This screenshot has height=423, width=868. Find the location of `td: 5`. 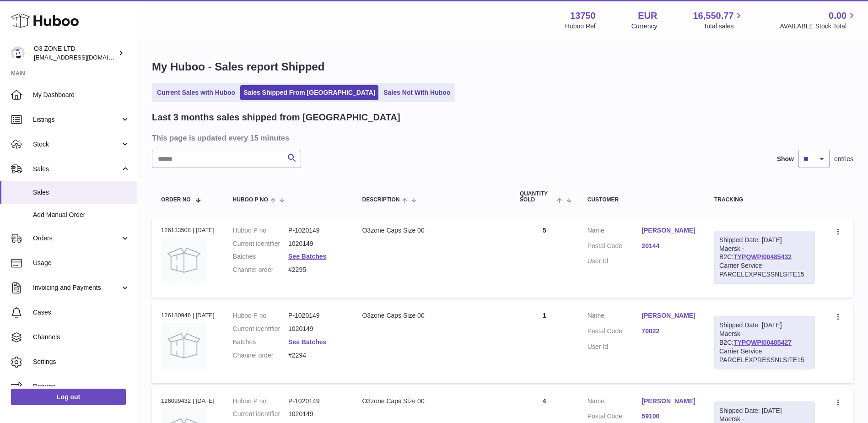

td: 5 is located at coordinates (545, 257).